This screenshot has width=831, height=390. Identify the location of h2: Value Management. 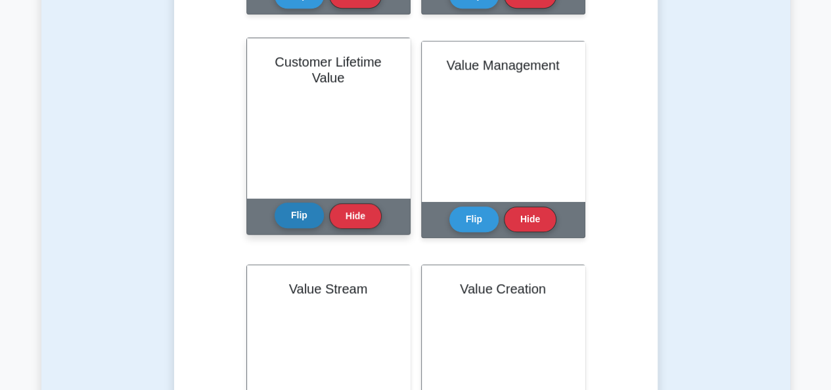
(503, 65).